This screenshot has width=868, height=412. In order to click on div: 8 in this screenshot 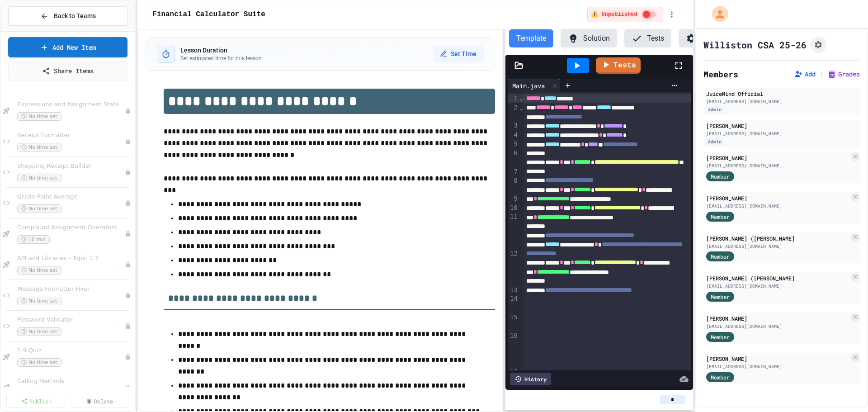, I will do `click(513, 185)`.